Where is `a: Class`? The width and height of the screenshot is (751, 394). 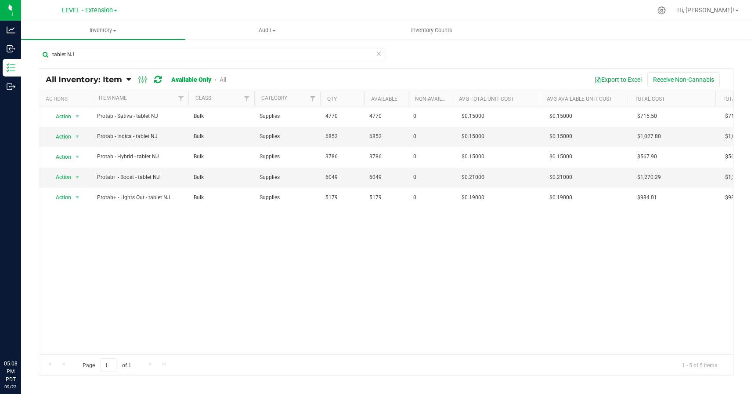 a: Class is located at coordinates (203, 98).